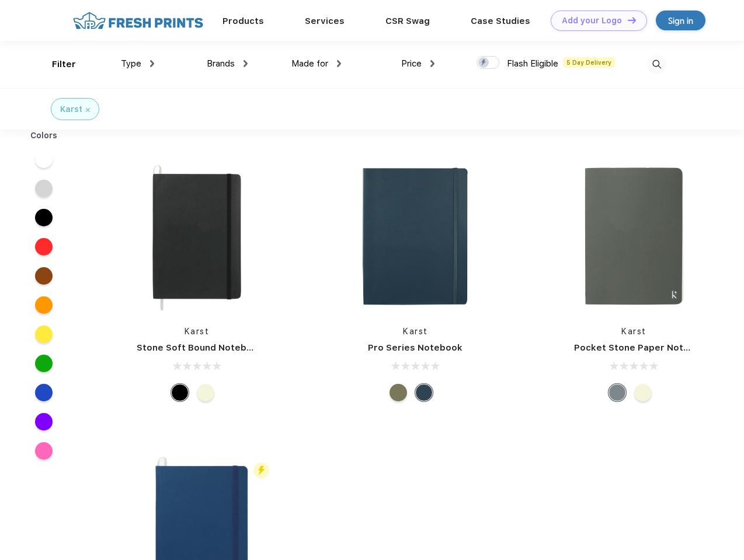  I want to click on a: Products, so click(243, 21).